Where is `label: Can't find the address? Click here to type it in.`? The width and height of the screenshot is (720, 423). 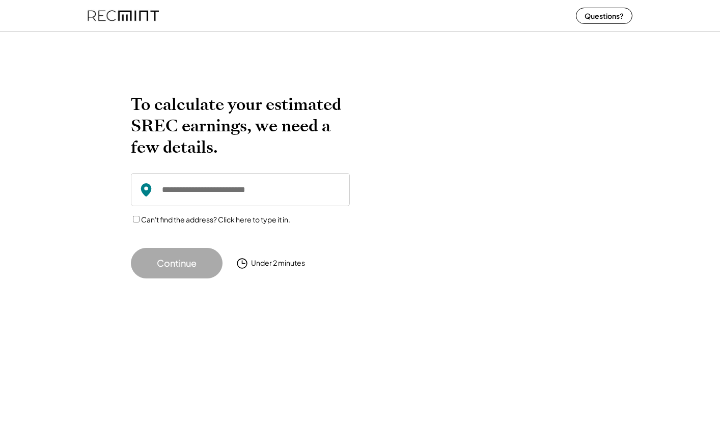
label: Can't find the address? Click here to type it in. is located at coordinates (215, 219).